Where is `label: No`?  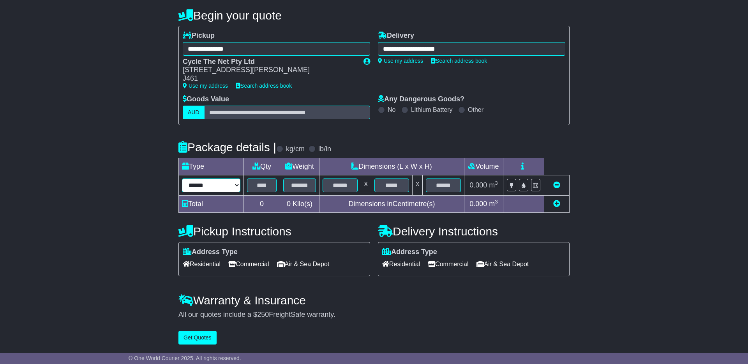
label: No is located at coordinates (392, 110).